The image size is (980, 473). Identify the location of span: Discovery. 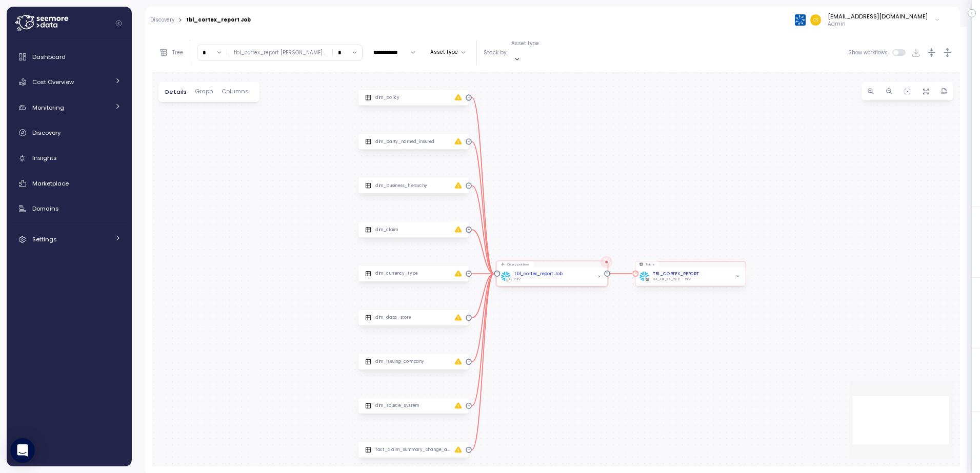
(46, 133).